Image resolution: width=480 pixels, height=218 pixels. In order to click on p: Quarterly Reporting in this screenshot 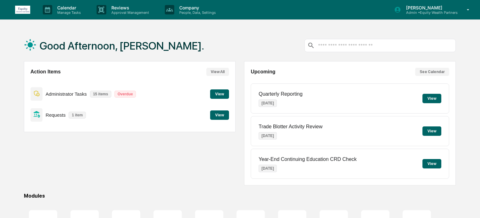, I will do `click(280, 94)`.